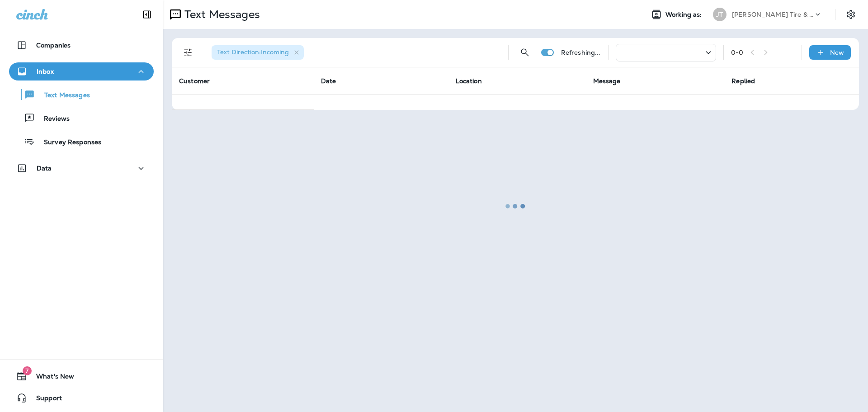 Image resolution: width=868 pixels, height=412 pixels. I want to click on button: Inbox, so click(81, 72).